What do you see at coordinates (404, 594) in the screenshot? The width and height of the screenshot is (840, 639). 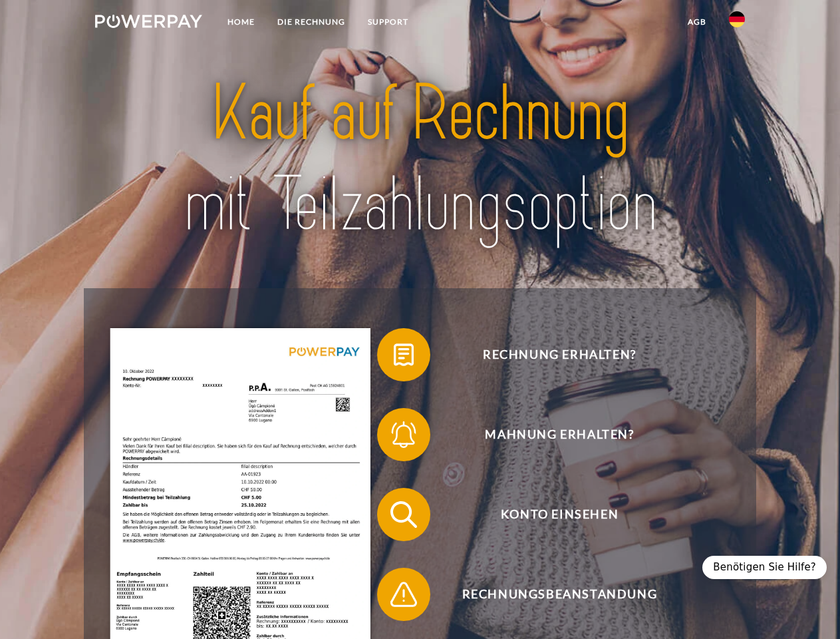 I see `img: qb_warning.svg` at bounding box center [404, 594].